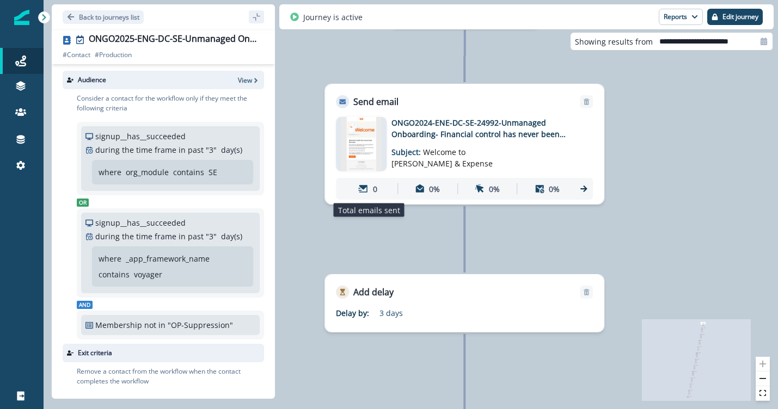  Describe the element at coordinates (375, 189) in the screenshot. I see `p: 0` at that location.